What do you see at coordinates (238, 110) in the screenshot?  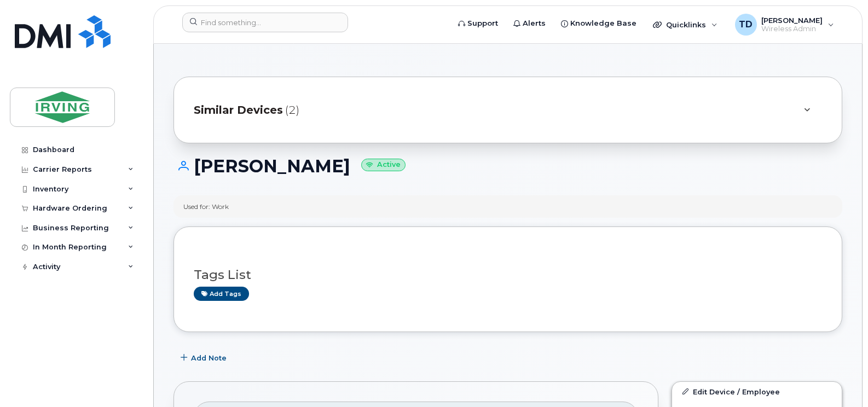 I see `span: Similar Devices` at bounding box center [238, 110].